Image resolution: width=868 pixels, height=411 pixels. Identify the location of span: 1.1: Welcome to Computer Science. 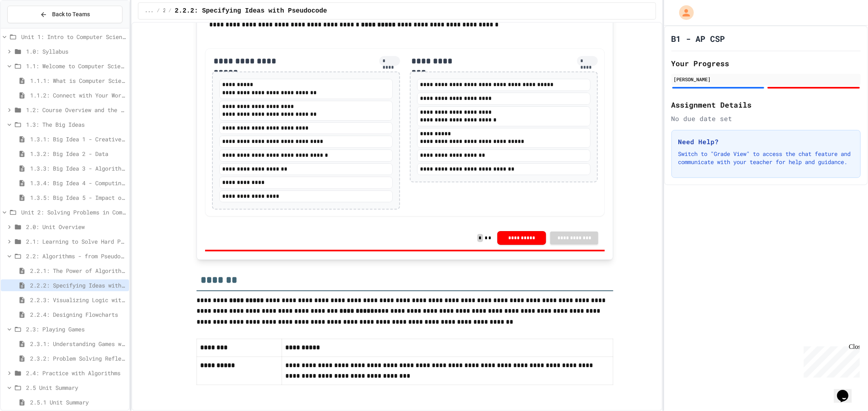
(76, 66).